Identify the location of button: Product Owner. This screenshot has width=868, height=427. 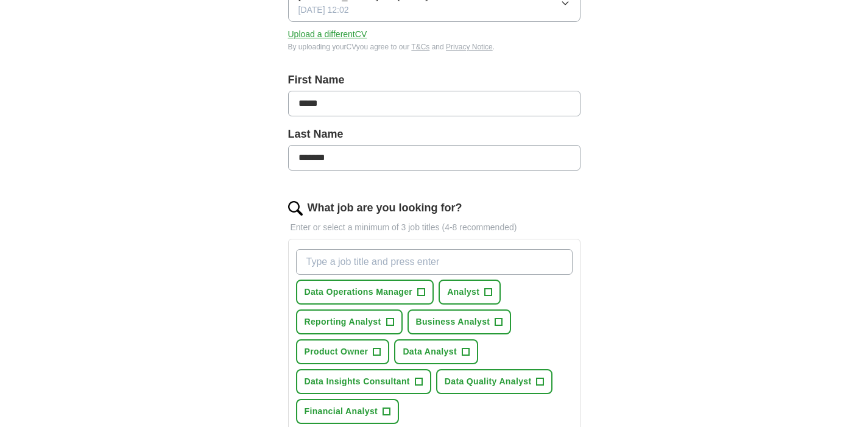
(343, 352).